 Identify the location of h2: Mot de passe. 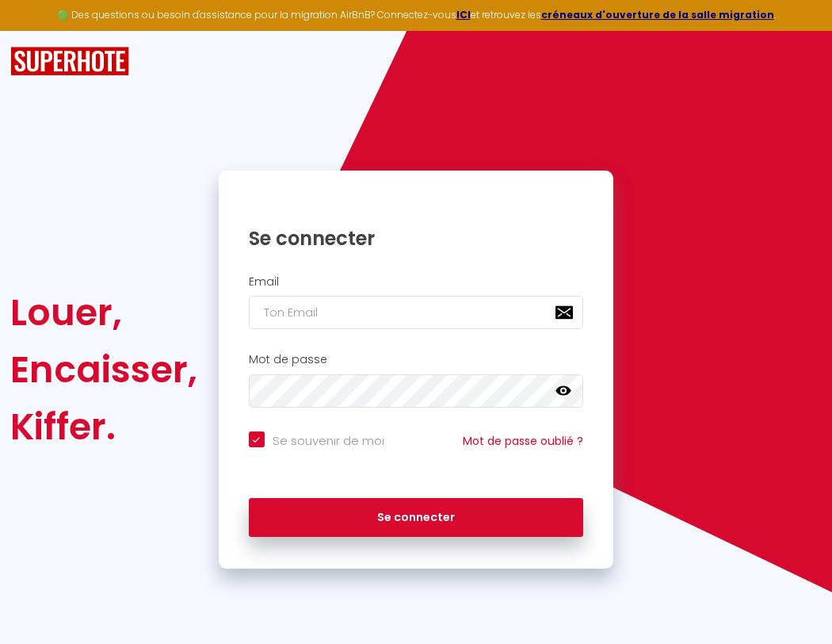
(416, 359).